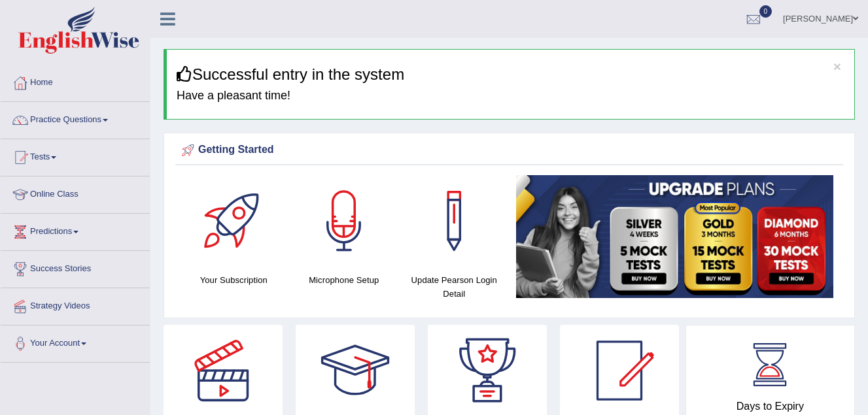  What do you see at coordinates (75, 156) in the screenshot?
I see `a: Tests` at bounding box center [75, 156].